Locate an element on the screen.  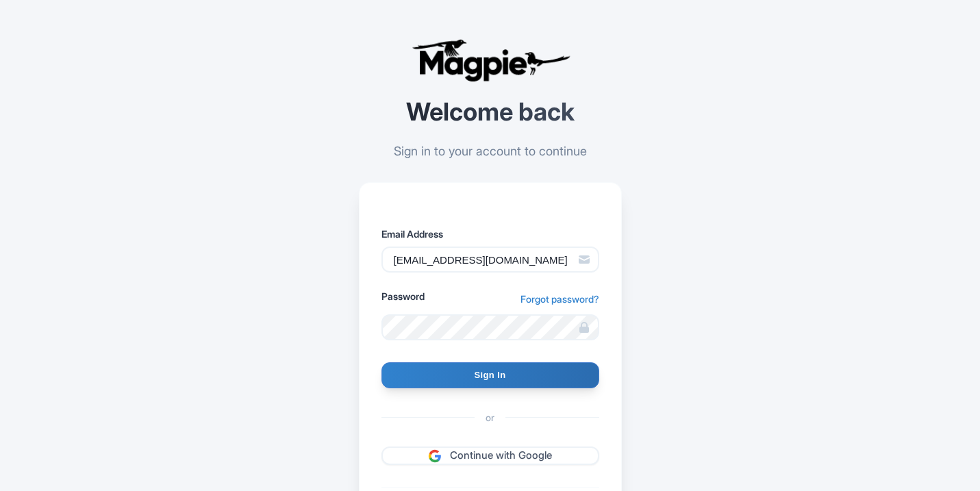
input: Enter your email address is located at coordinates (490, 260).